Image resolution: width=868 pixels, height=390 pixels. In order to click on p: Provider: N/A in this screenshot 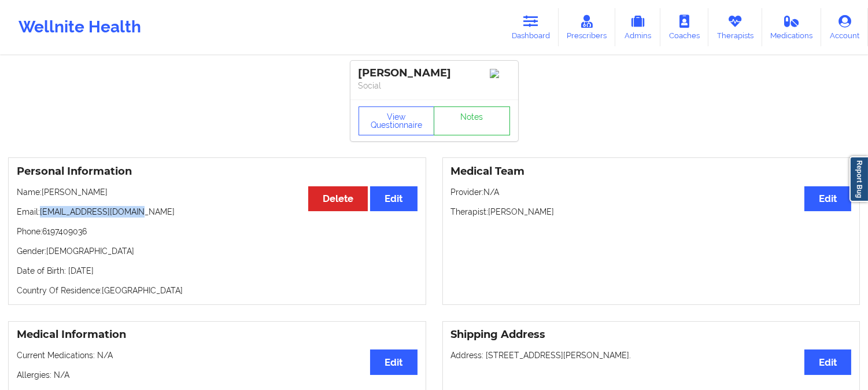, I will do `click(651, 192)`.